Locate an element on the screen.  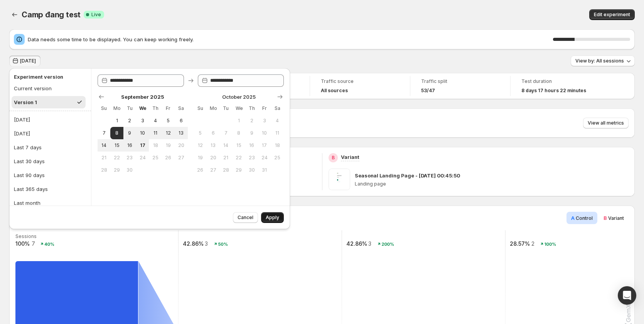
a: Test duration8 days 17 hours 22 minutes is located at coordinates (561, 86).